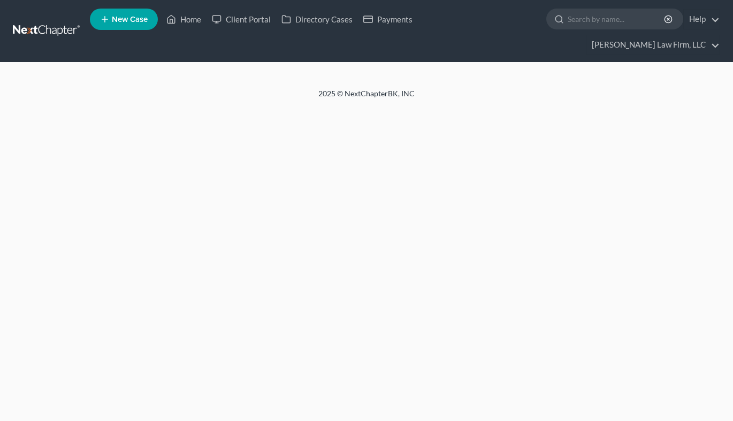 The image size is (733, 421). What do you see at coordinates (184, 19) in the screenshot?
I see `a: Home` at bounding box center [184, 19].